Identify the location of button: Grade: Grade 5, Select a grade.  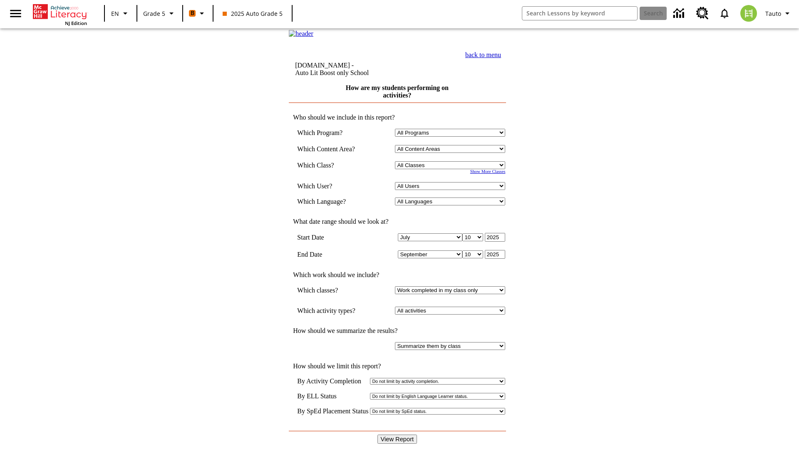
(160, 13).